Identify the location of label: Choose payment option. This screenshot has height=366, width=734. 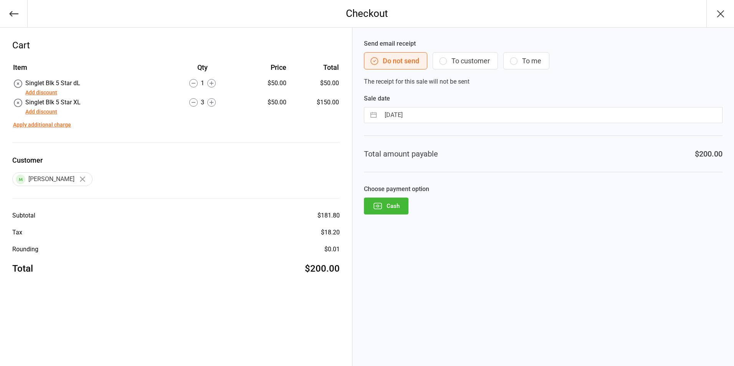
(543, 189).